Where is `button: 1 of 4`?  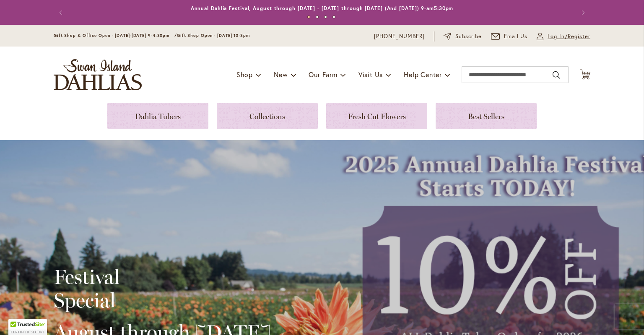 button: 1 of 4 is located at coordinates (309, 17).